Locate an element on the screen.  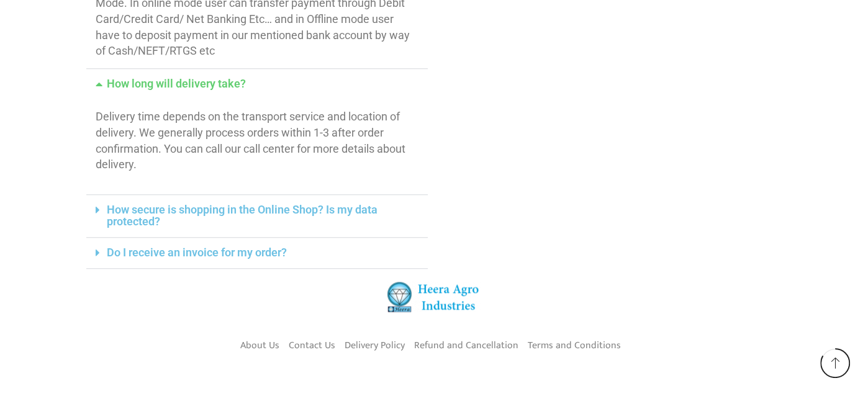
div: Do I receive an invoice for my order? is located at coordinates (257, 253).